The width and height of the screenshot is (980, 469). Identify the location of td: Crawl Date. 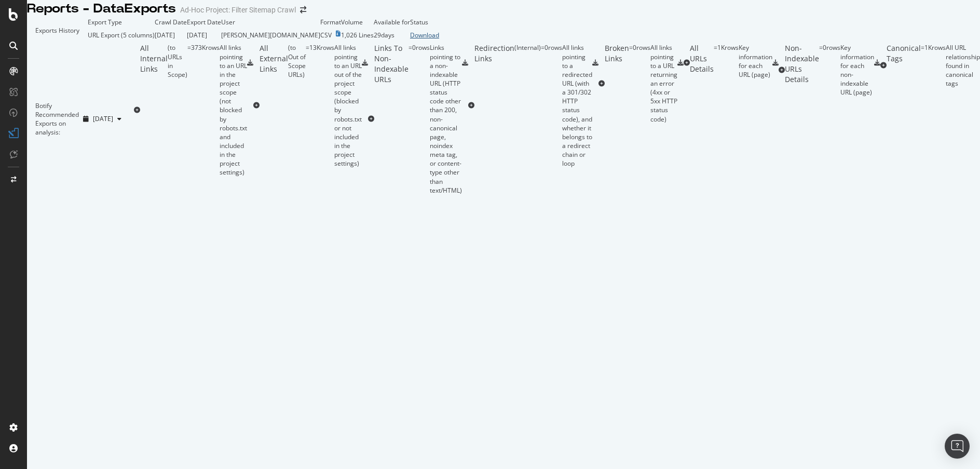
(171, 22).